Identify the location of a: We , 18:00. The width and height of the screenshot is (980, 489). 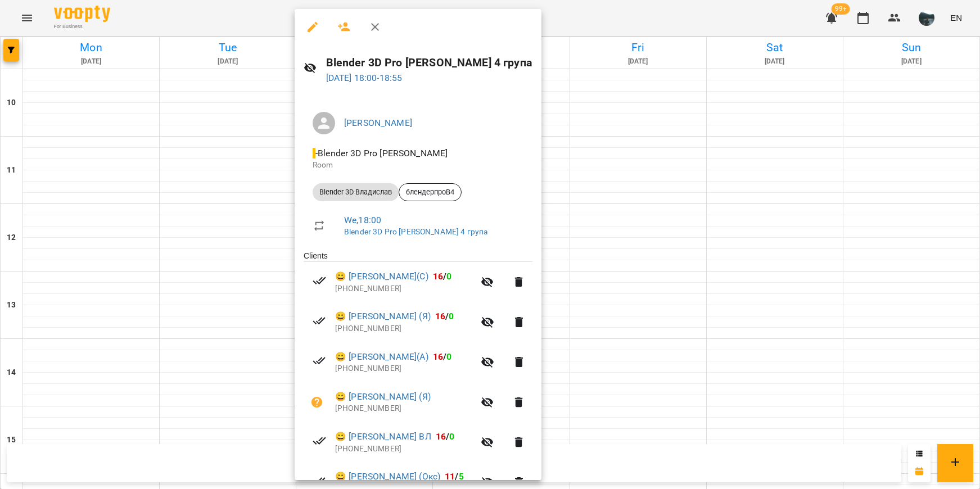
(362, 219).